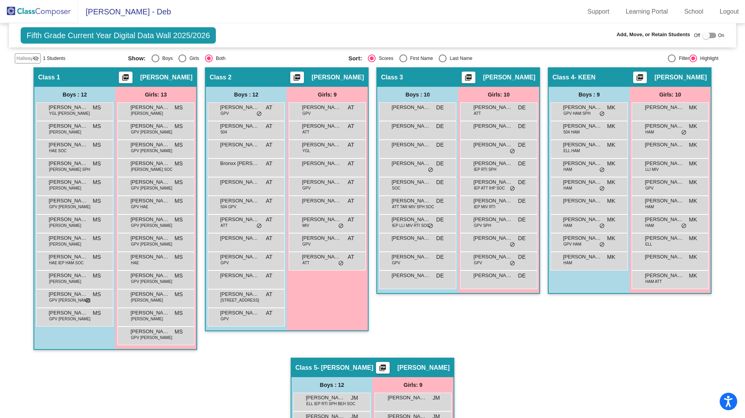 The height and width of the screenshot is (418, 745). I want to click on a: Support, so click(598, 12).